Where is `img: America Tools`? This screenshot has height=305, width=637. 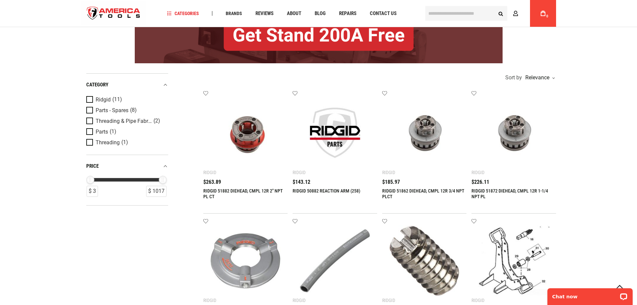 img: America Tools is located at coordinates (114, 13).